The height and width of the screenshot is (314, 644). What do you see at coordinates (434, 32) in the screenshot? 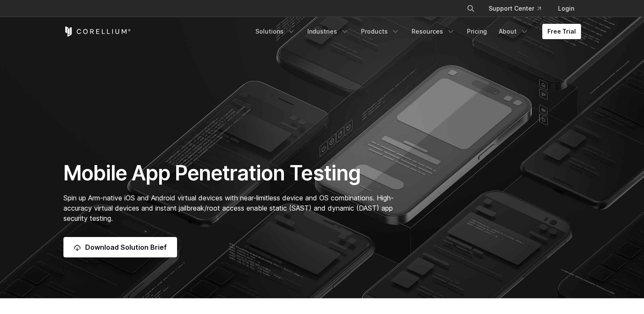
I see `a: Resources` at bounding box center [434, 32].